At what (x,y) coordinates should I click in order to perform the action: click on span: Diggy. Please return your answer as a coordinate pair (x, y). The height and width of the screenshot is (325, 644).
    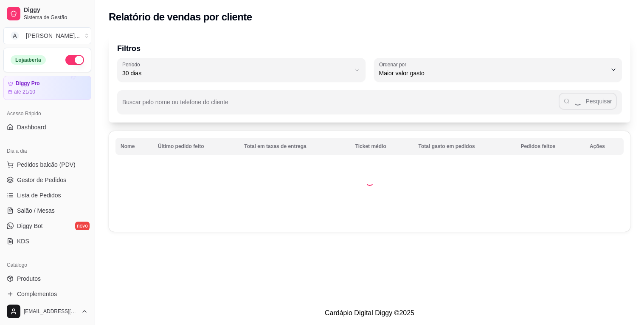
    Looking at the image, I should click on (56, 11).